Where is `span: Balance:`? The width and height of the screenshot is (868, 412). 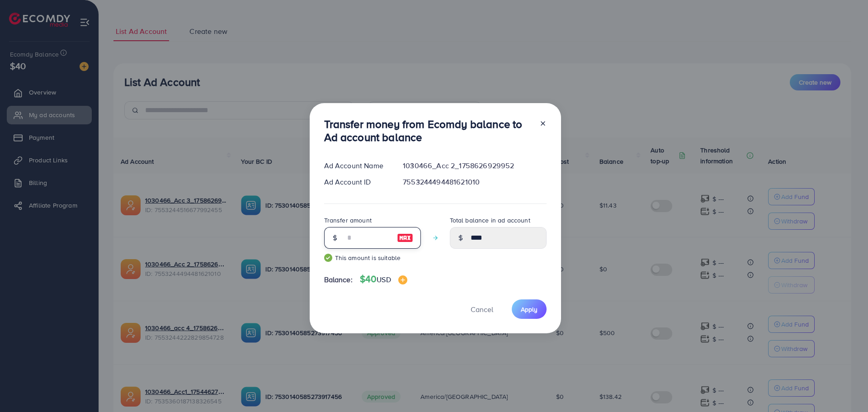
span: Balance: is located at coordinates (338, 279).